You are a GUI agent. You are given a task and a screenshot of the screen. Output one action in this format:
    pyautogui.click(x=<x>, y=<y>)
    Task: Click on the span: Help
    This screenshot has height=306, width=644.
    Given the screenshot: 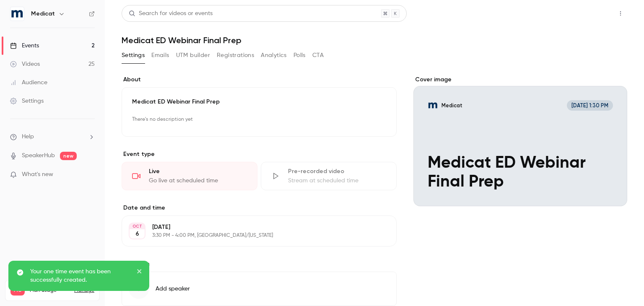 What is the action you would take?
    pyautogui.click(x=28, y=137)
    